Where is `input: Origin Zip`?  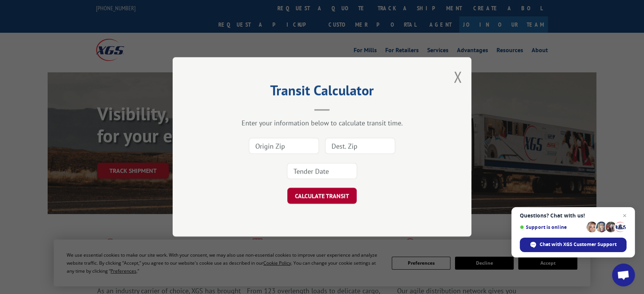 input: Origin Zip is located at coordinates (284, 146).